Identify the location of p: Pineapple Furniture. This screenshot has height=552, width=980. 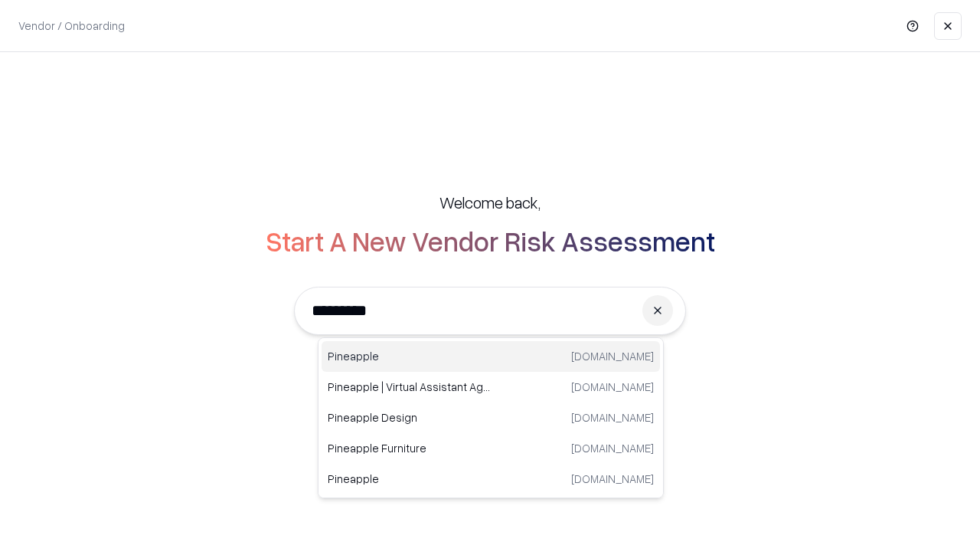
(408, 448).